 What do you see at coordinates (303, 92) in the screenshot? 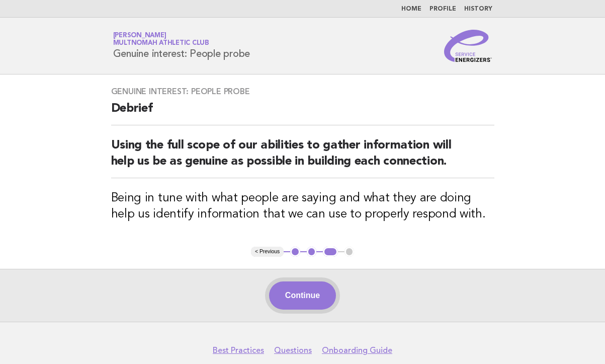
I see `h3: Genuine interest: People probe` at bounding box center [303, 92].